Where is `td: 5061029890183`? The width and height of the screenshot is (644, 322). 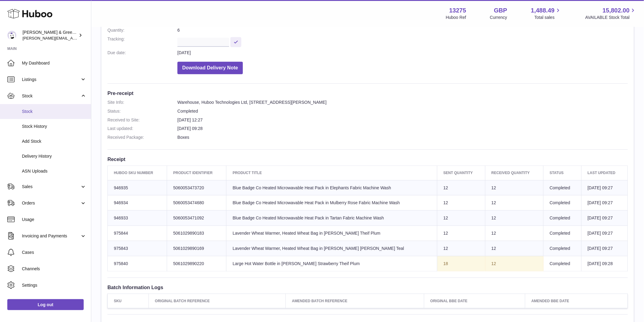 td: 5061029890183 is located at coordinates (197, 233).